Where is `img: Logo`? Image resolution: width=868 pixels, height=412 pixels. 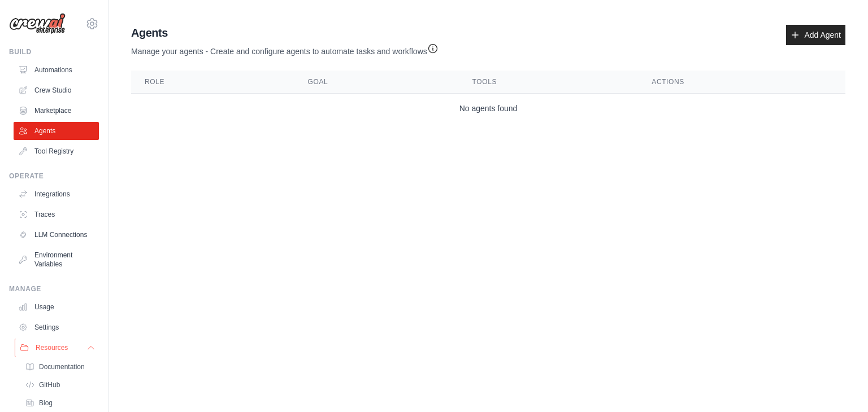 img: Logo is located at coordinates (38, 24).